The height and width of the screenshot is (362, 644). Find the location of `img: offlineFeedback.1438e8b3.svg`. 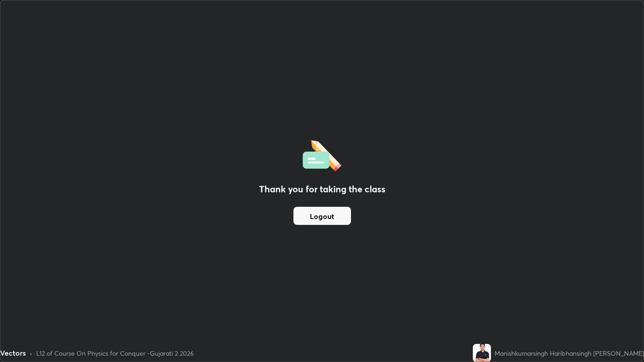

img: offlineFeedback.1438e8b3.svg is located at coordinates (322, 155).